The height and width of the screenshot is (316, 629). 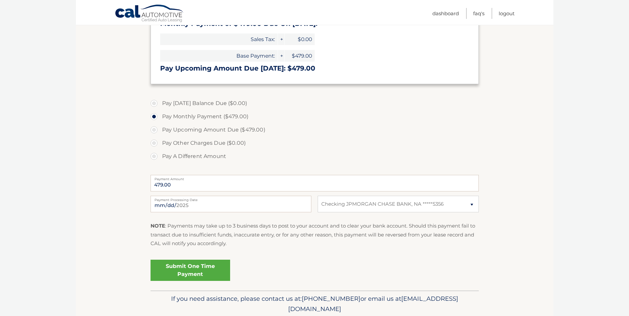 I want to click on label: Payment Processing Date, so click(x=231, y=199).